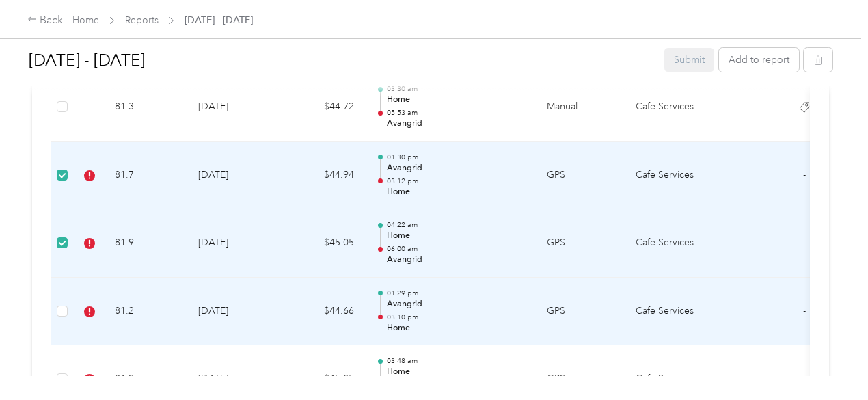 The width and height of the screenshot is (868, 400). Describe the element at coordinates (456, 225) in the screenshot. I see `p: 04:22 am` at that location.